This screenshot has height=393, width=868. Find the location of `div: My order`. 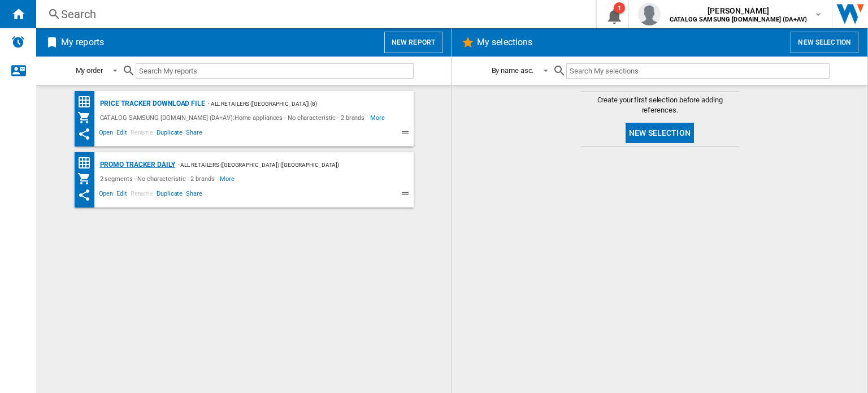

div: My order is located at coordinates (89, 70).